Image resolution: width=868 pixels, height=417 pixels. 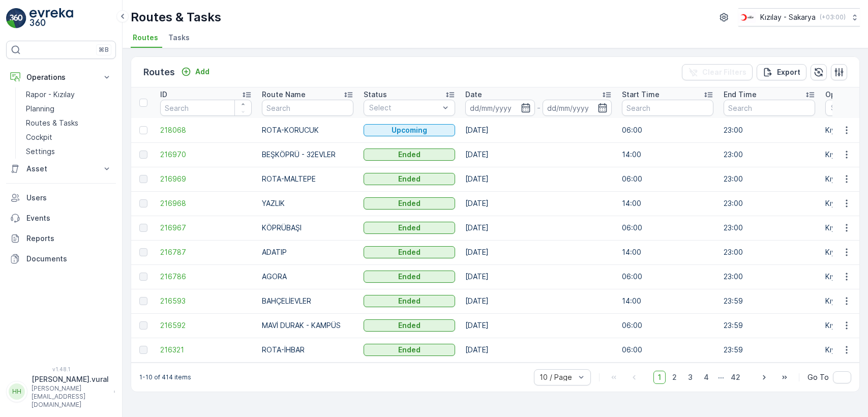 I want to click on span: v 1.48.1, so click(x=61, y=369).